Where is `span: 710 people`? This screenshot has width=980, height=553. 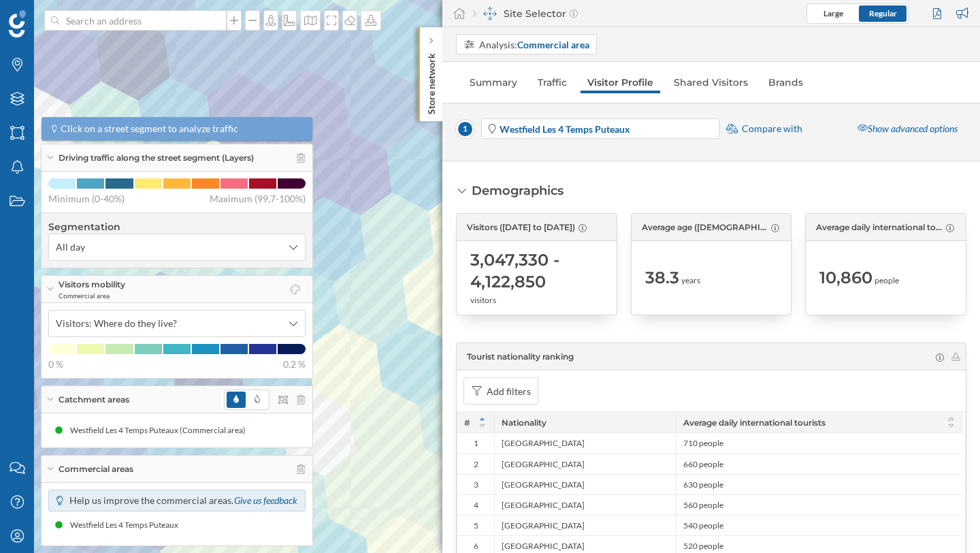 span: 710 people is located at coordinates (703, 443).